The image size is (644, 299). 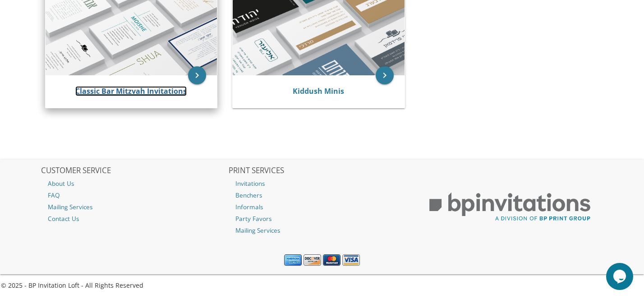 I want to click on h2: CUSTOMER SERVICE, so click(x=134, y=171).